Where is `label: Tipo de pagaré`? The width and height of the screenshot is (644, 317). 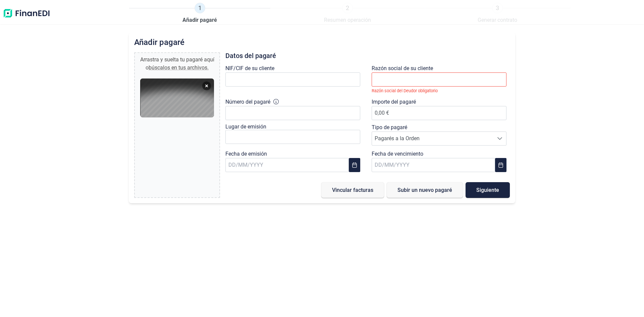
label: Tipo de pagaré is located at coordinates (389, 127).